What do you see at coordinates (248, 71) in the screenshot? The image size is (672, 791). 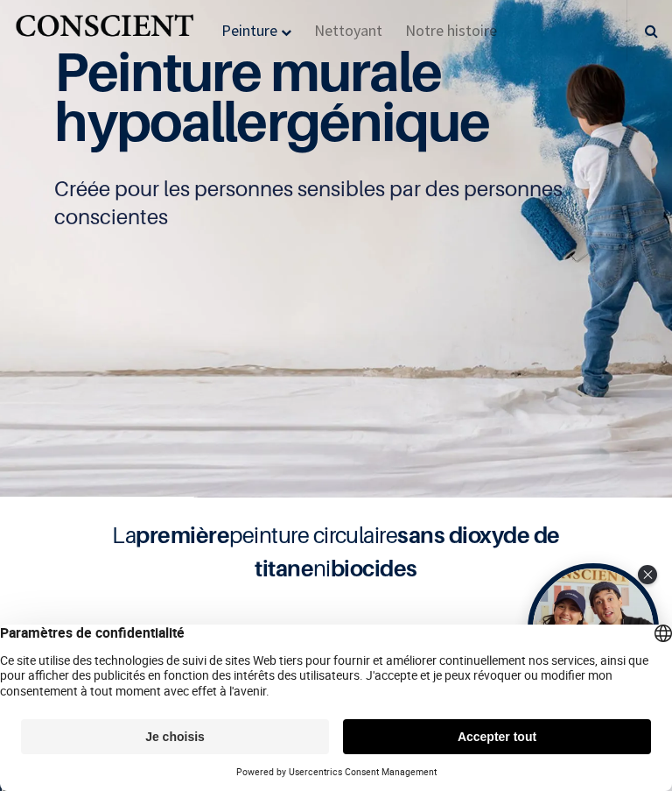 I see `span: Peinture murale` at bounding box center [248, 71].